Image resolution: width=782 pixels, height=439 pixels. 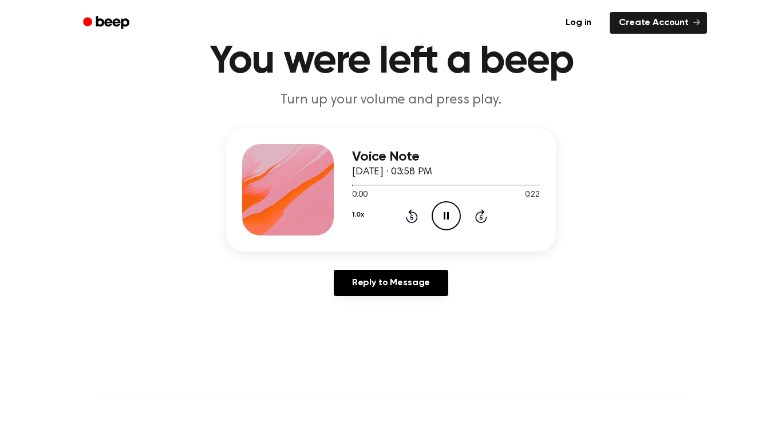 What do you see at coordinates (532, 195) in the screenshot?
I see `span: 0:22` at bounding box center [532, 195].